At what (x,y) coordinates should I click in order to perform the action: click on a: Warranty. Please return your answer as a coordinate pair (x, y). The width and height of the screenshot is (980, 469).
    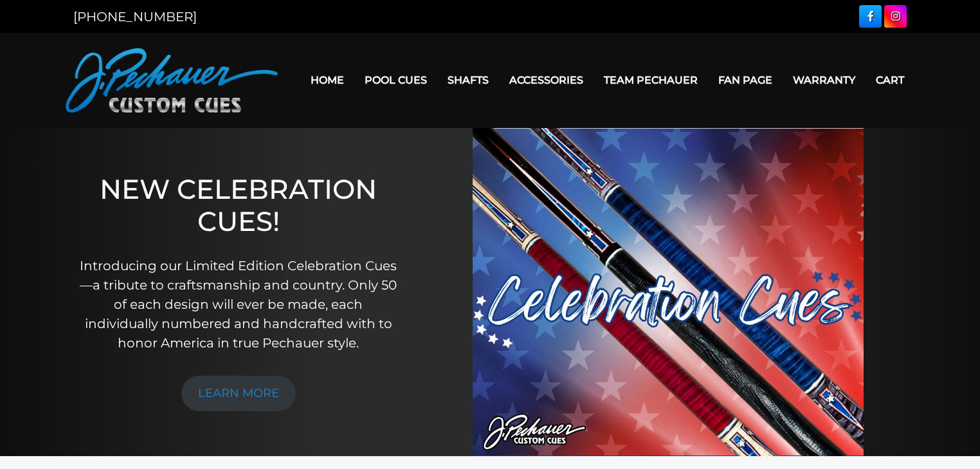
    Looking at the image, I should click on (824, 80).